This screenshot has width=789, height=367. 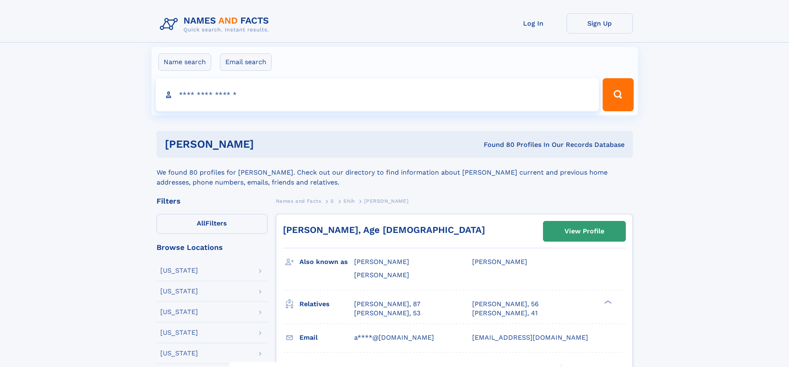 What do you see at coordinates (212, 201) in the screenshot?
I see `div: Filters` at bounding box center [212, 201].